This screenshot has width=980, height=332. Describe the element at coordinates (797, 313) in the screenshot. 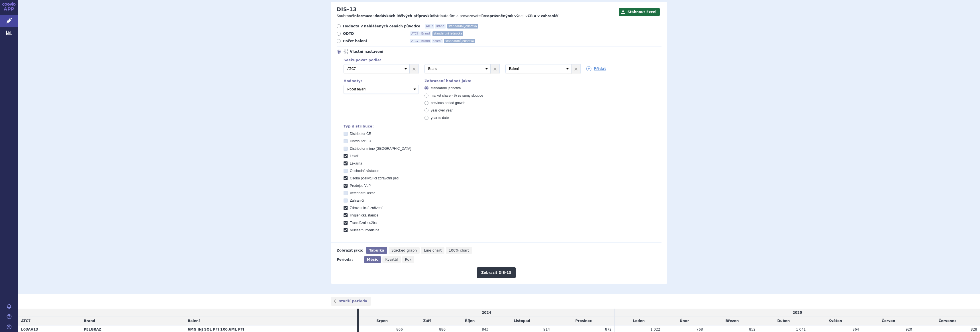

I see `td: 2025` at that location.